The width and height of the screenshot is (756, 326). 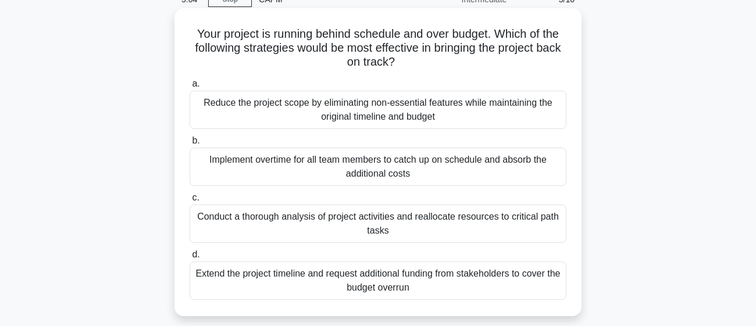 I want to click on span: b., so click(x=195, y=140).